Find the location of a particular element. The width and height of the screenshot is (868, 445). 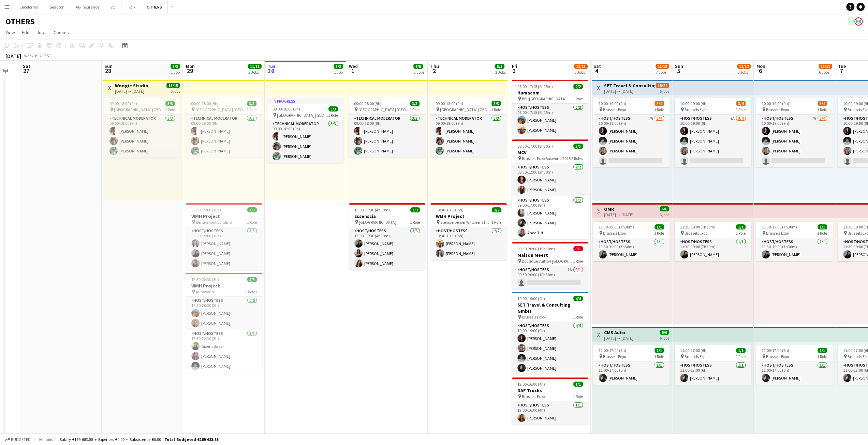

span: All jobs is located at coordinates (45, 439).